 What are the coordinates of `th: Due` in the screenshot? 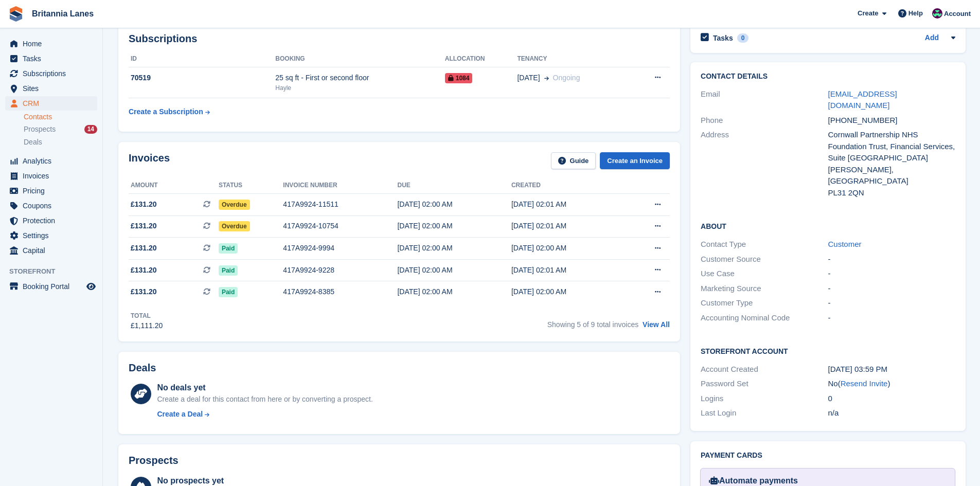 It's located at (454, 185).